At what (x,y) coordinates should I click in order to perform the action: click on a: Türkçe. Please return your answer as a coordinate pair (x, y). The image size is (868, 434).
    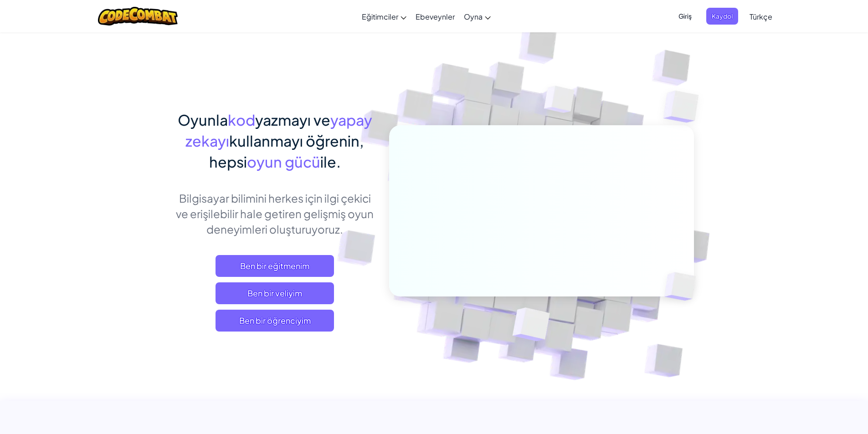
    Looking at the image, I should click on (762, 16).